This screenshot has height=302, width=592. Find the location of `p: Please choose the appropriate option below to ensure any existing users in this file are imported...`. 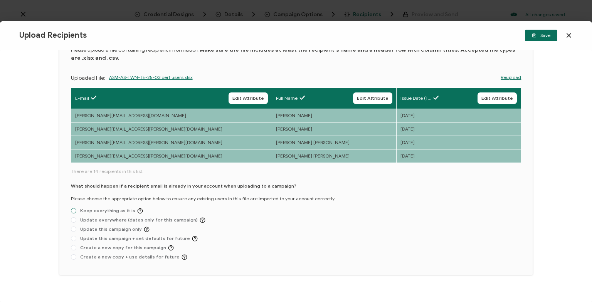

p: Please choose the appropriate option below to ensure any existing users in this file are imported... is located at coordinates (203, 199).